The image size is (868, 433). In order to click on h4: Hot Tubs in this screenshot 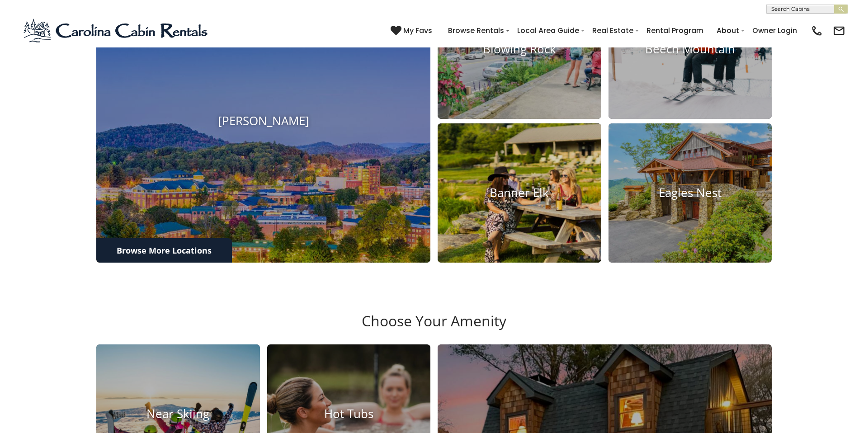, I will do `click(349, 414)`.